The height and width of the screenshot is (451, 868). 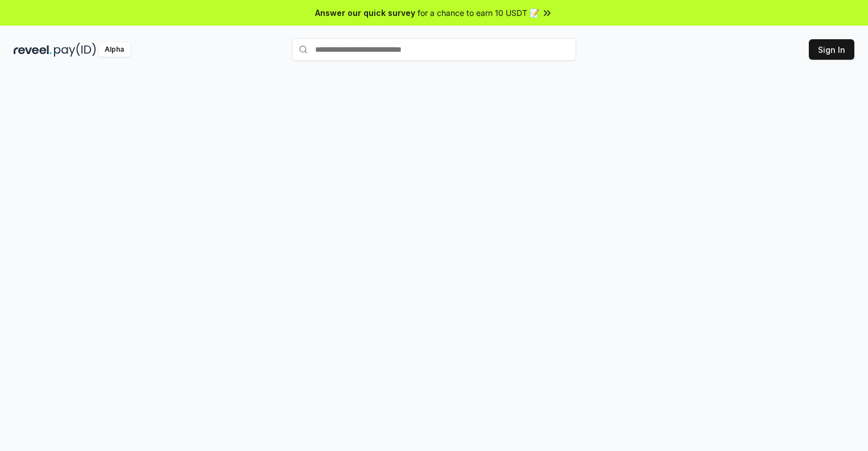 I want to click on img: pay_id, so click(x=75, y=49).